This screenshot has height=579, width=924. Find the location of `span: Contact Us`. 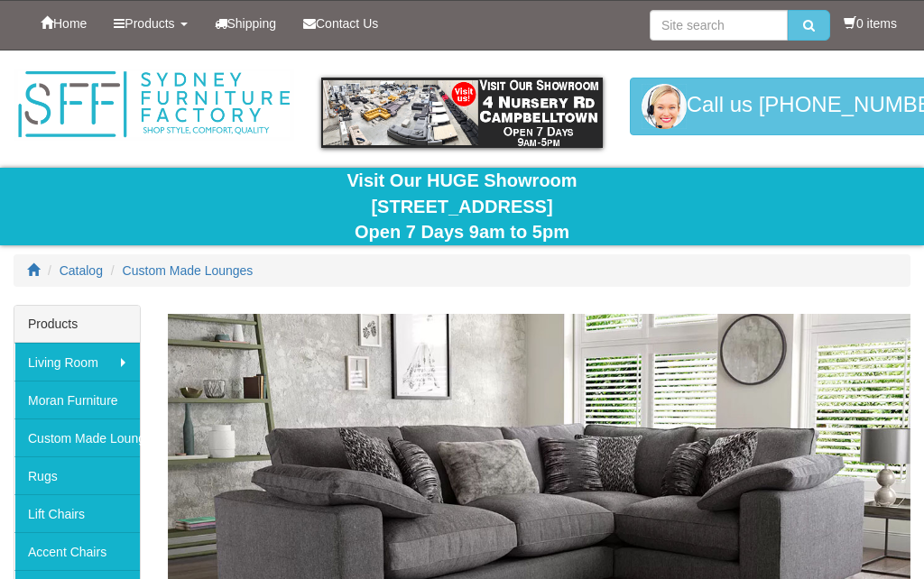

span: Contact Us is located at coordinates (346, 23).